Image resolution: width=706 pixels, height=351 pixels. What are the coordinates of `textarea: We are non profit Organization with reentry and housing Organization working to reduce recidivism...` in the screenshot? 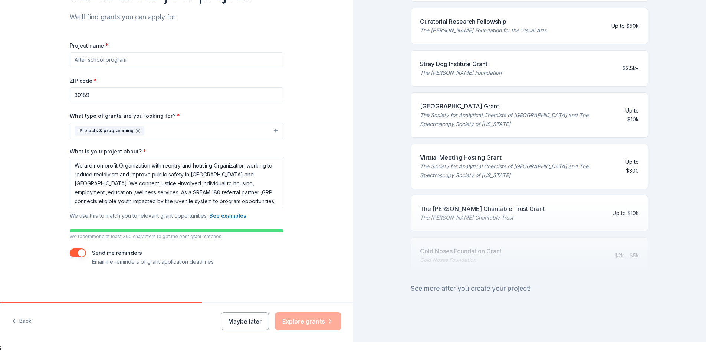 It's located at (177, 183).